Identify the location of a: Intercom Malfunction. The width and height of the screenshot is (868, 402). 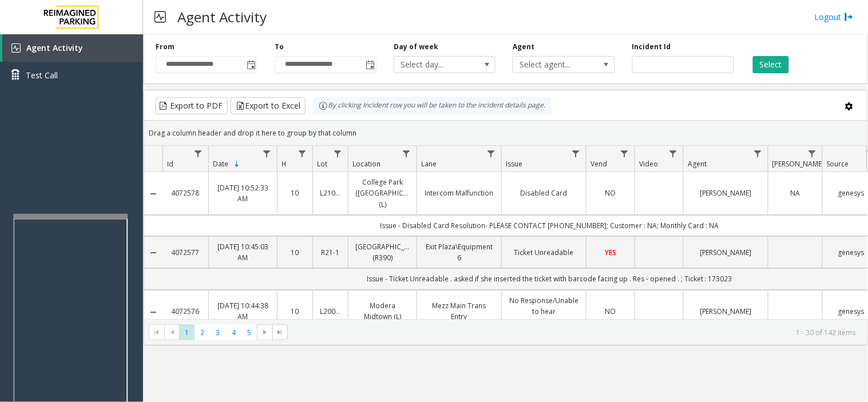
(459, 193).